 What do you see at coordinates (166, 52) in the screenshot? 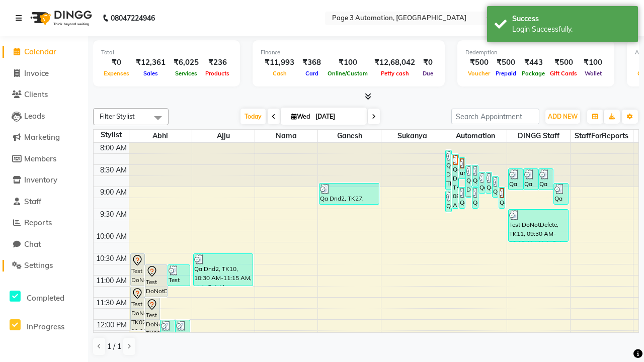
I see `div: Total` at bounding box center [166, 52].